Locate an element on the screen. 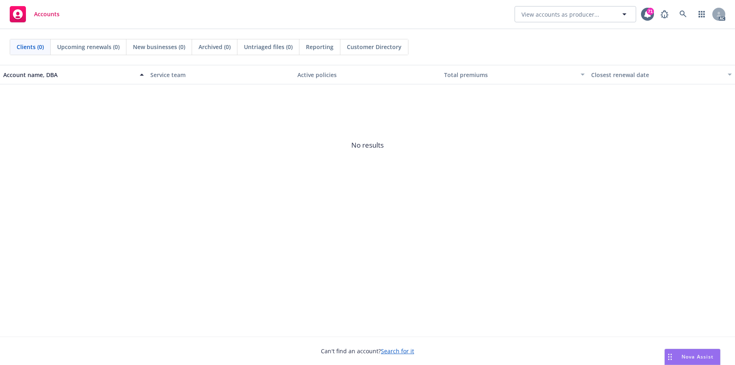 The height and width of the screenshot is (365, 735). span: Reporting is located at coordinates (320, 47).